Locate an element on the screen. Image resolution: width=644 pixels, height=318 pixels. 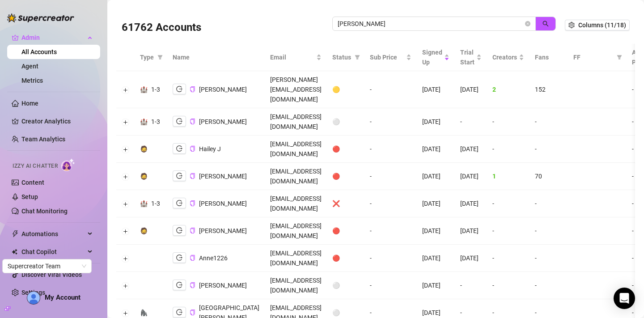
input: Search by UID / Name / Email / Creator Username is located at coordinates (430, 24).